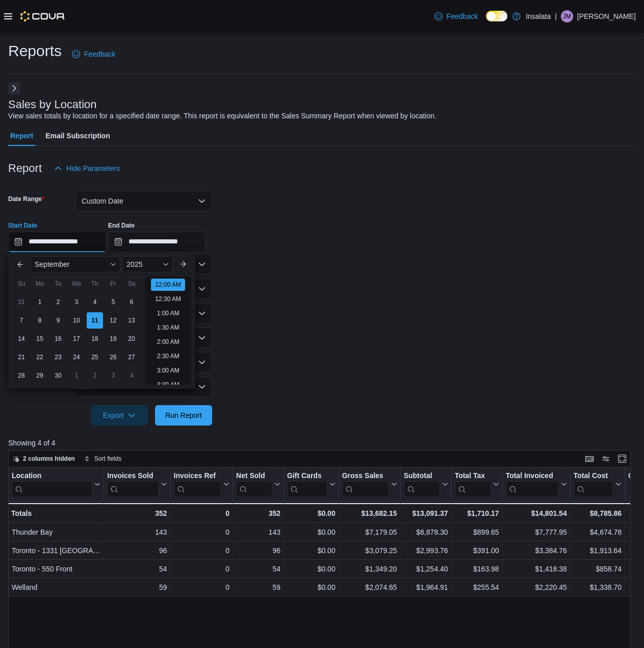  Describe the element at coordinates (43, 17) in the screenshot. I see `img: Cova` at that location.